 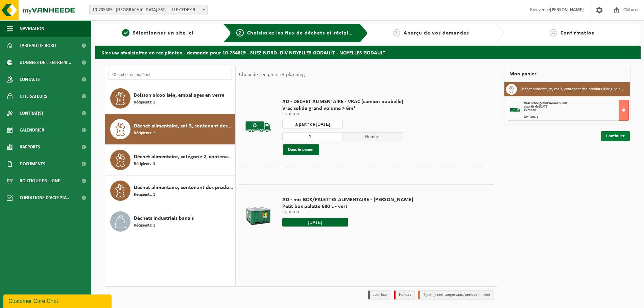 I want to click on button: Déchet alimentaire, catégorie 2, contenant des produits d'origine animale, emballage mélangé Réci..., so click(x=170, y=160).